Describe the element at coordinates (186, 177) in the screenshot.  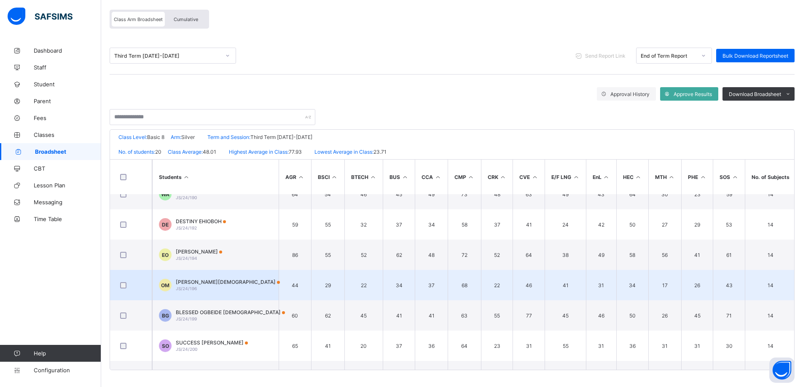
I see `i: Sort Ascending` at that location.